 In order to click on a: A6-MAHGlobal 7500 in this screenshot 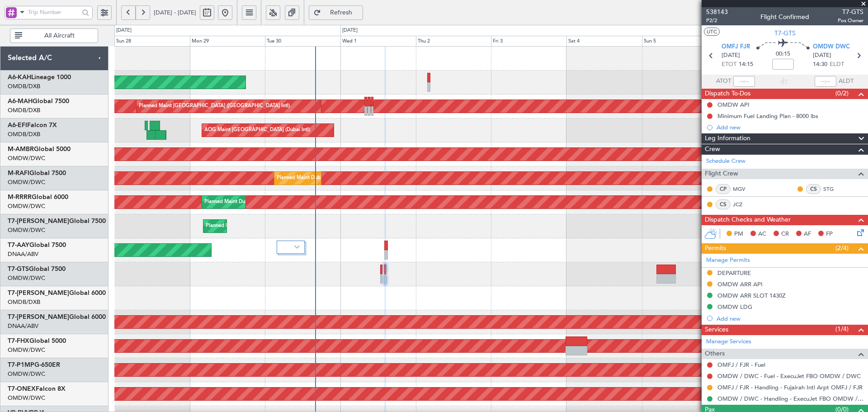, I will do `click(38, 101)`.